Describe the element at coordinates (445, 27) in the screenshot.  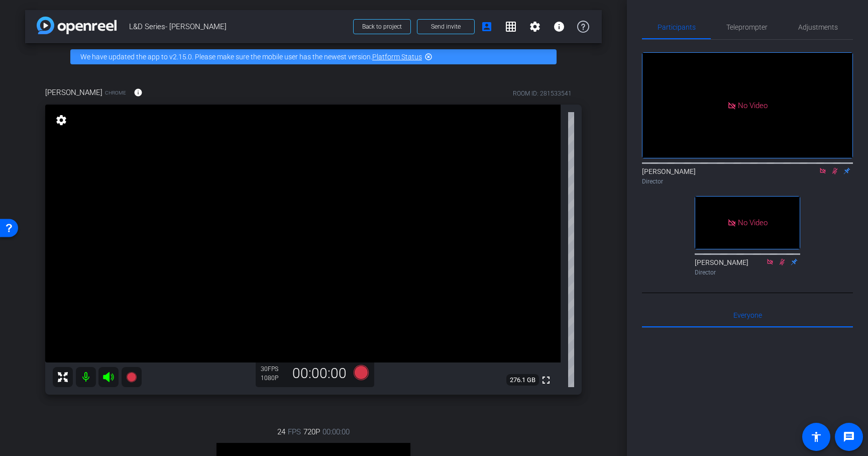
I see `button: Send invite` at that location.